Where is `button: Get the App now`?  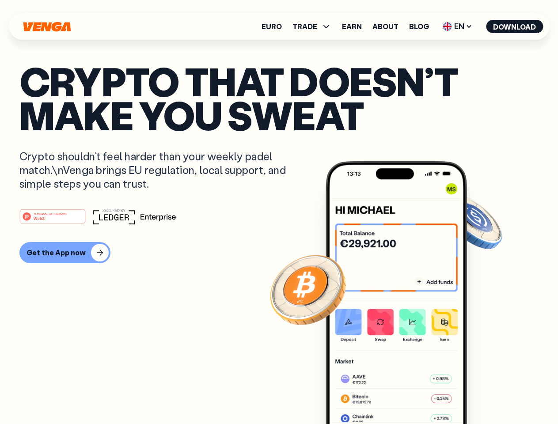 button: Get the App now is located at coordinates (65, 253).